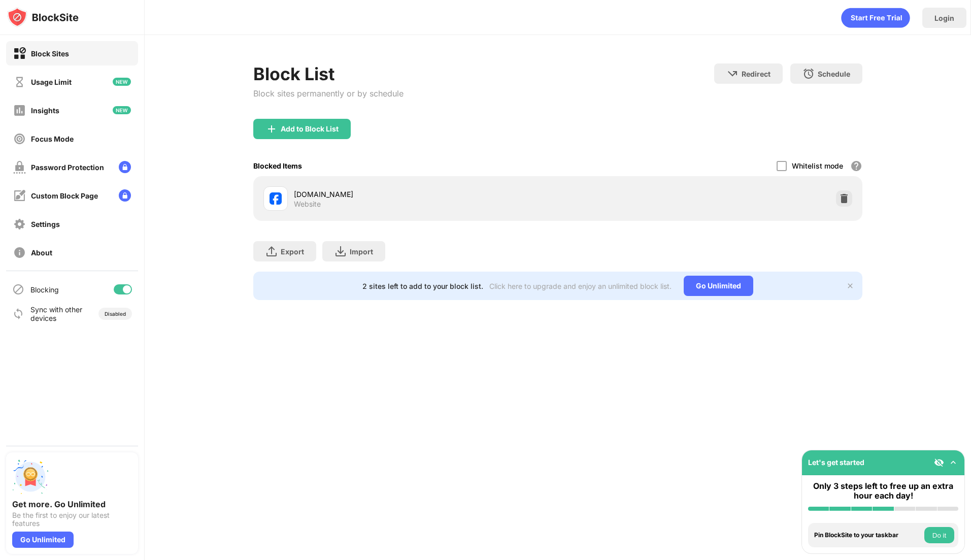 The width and height of the screenshot is (971, 560). I want to click on div: Block sites permanently or by schedule, so click(328, 93).